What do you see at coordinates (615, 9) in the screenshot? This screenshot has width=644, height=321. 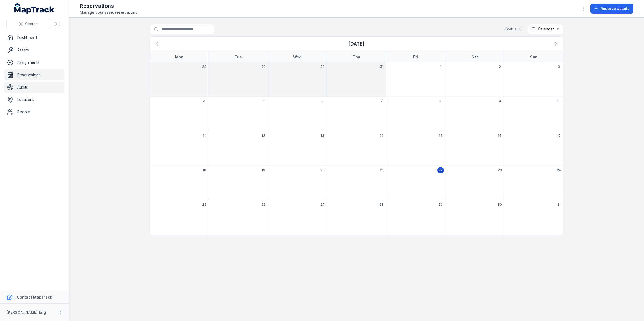 I see `span: Reserve assets` at bounding box center [615, 9].